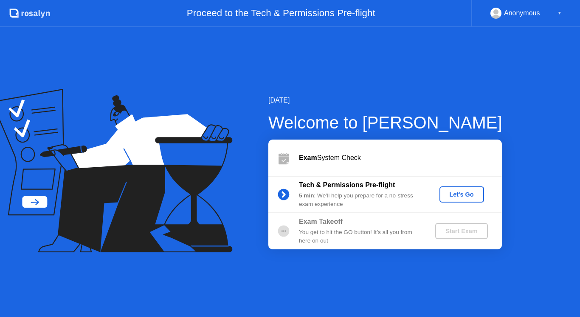 This screenshot has height=317, width=580. Describe the element at coordinates (307, 195) in the screenshot. I see `b: 5 min` at that location.